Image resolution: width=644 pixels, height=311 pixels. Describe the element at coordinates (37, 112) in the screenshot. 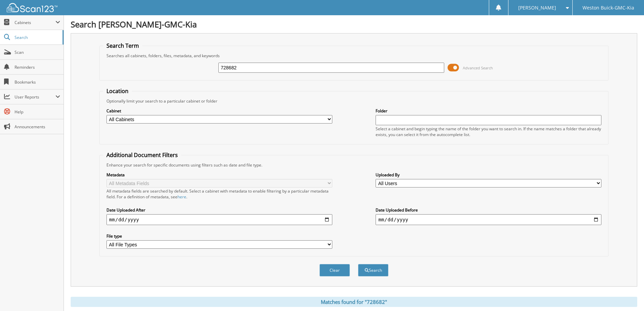

I see `span: Help` at that location.